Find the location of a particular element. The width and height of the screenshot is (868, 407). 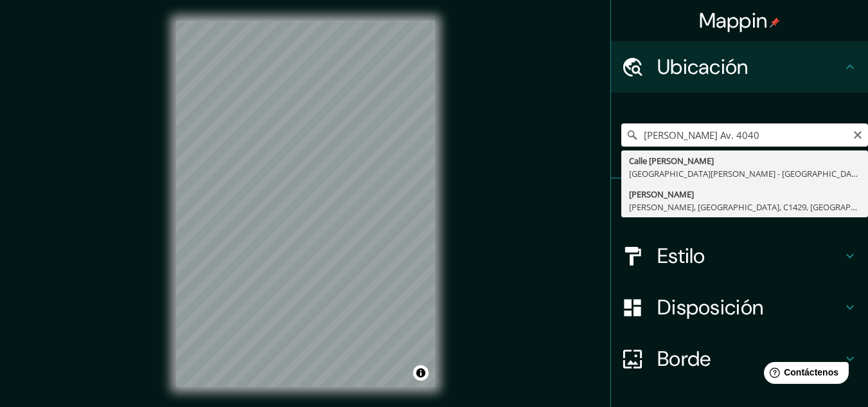

button: Activar o desactivar atribución is located at coordinates (421, 373).